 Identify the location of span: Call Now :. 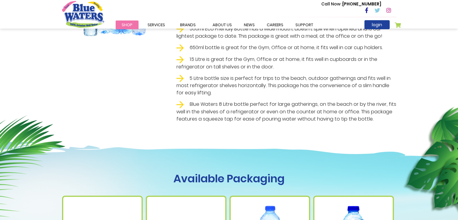
(332, 4).